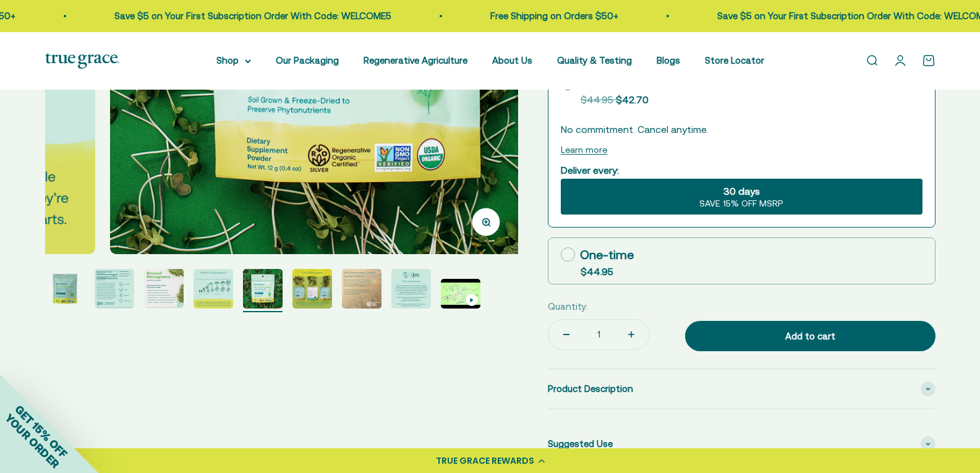 The image size is (980, 473). I want to click on button: Go to item 6, so click(312, 290).